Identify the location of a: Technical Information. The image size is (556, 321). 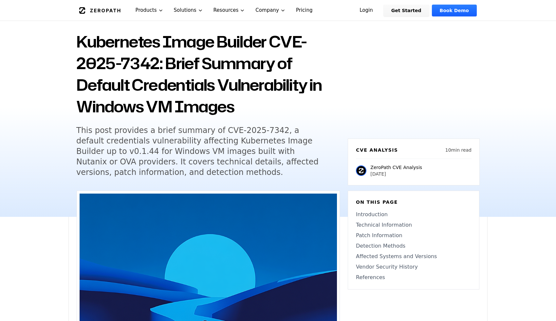
(413, 225).